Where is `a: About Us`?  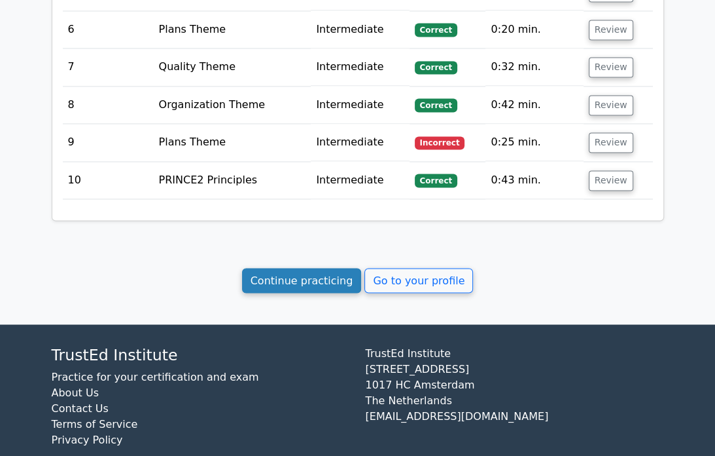 a: About Us is located at coordinates (75, 391).